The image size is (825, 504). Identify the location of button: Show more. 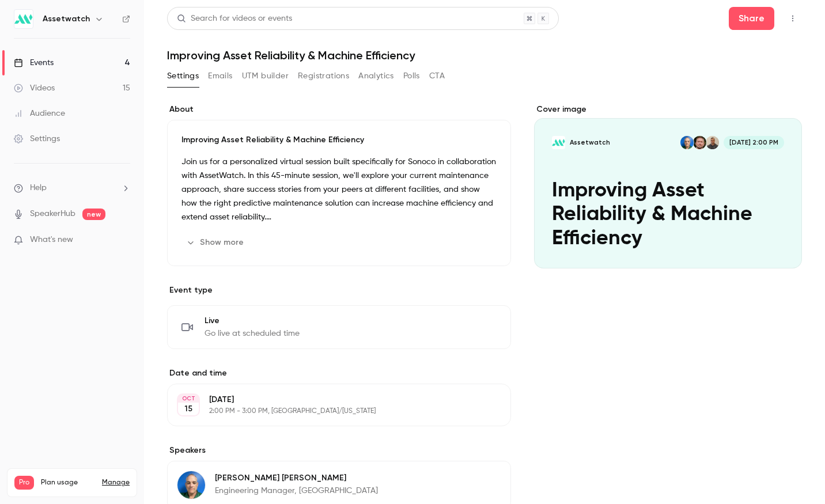
(216, 243).